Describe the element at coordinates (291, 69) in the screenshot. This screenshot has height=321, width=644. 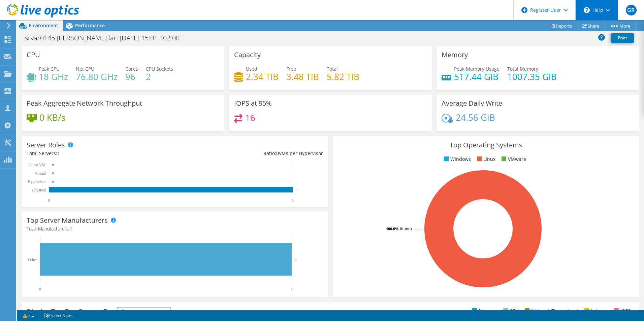
I see `span: Free` at that location.